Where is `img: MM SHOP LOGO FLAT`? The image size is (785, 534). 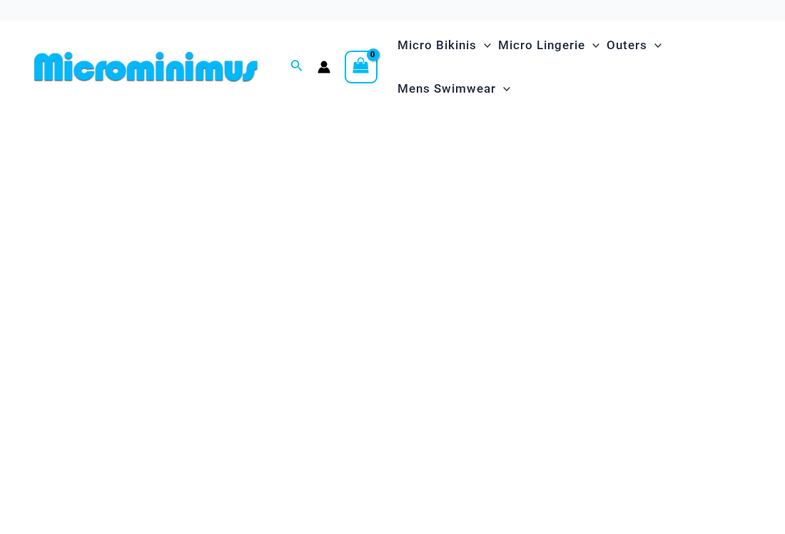
img: MM SHOP LOGO FLAT is located at coordinates (146, 66).